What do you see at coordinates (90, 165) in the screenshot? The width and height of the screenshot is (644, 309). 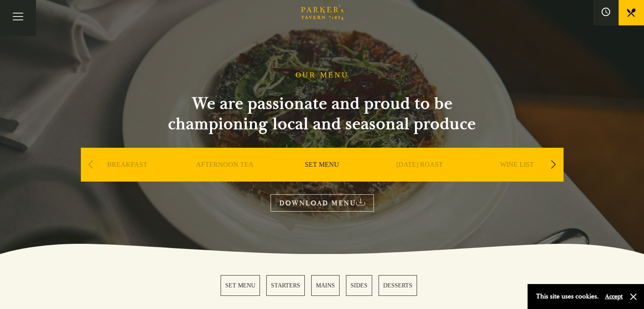 I see `div: Previous slide` at bounding box center [90, 165].